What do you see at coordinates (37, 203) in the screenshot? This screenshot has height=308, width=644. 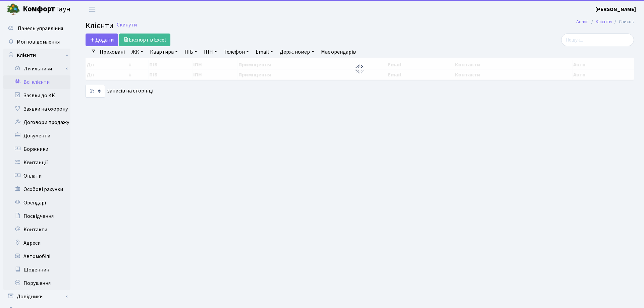 I see `a: Орендарі` at bounding box center [37, 203].